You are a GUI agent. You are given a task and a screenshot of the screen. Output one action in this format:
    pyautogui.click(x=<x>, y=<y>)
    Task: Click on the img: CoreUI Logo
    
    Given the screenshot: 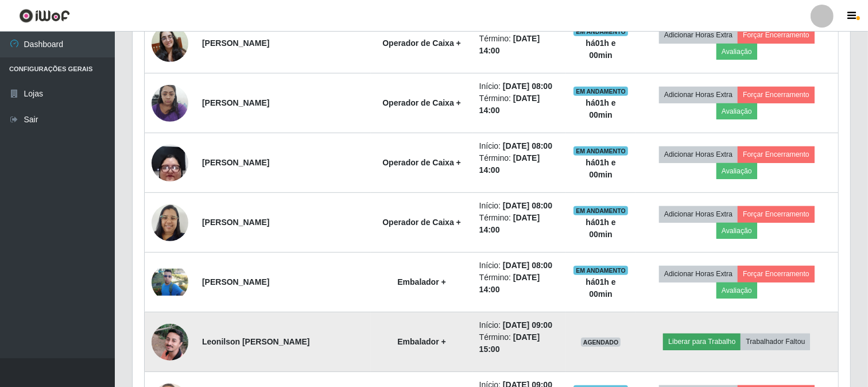 What is the action you would take?
    pyautogui.click(x=44, y=16)
    